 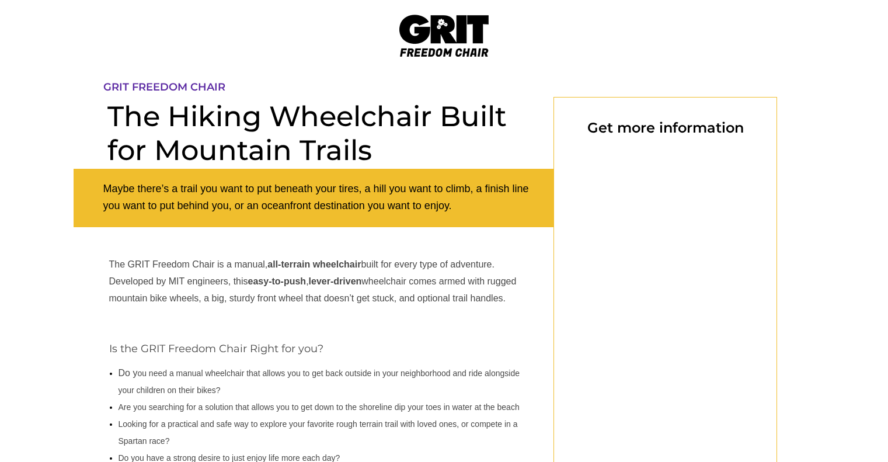 What do you see at coordinates (318, 432) in the screenshot?
I see `span: Looking for a practical and safe way to explore your favorite rough terrain trail with loved ones...` at bounding box center [318, 432].